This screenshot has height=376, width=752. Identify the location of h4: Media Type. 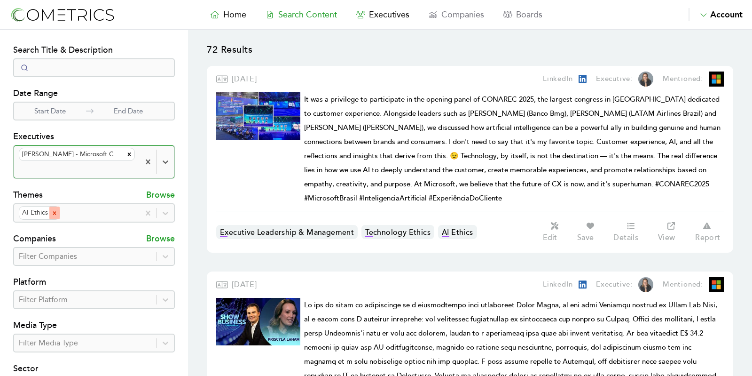
(94, 326).